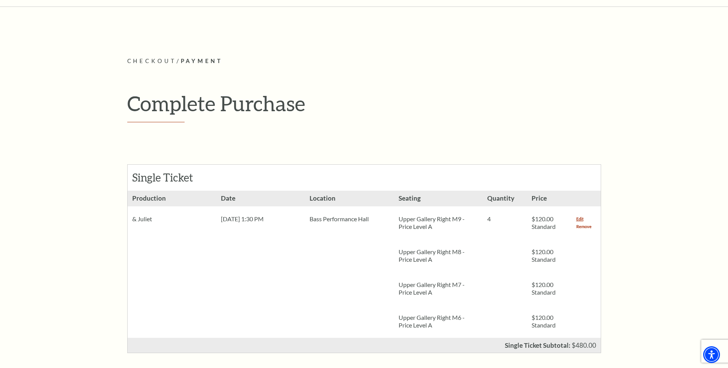 The width and height of the screenshot is (728, 368). I want to click on span: $480.00, so click(584, 345).